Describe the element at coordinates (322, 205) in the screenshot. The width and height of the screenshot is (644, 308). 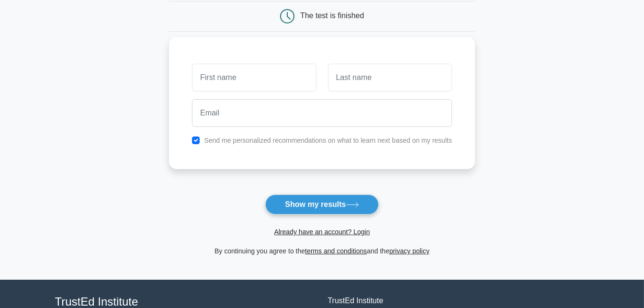
I see `button: Show my results` at that location.